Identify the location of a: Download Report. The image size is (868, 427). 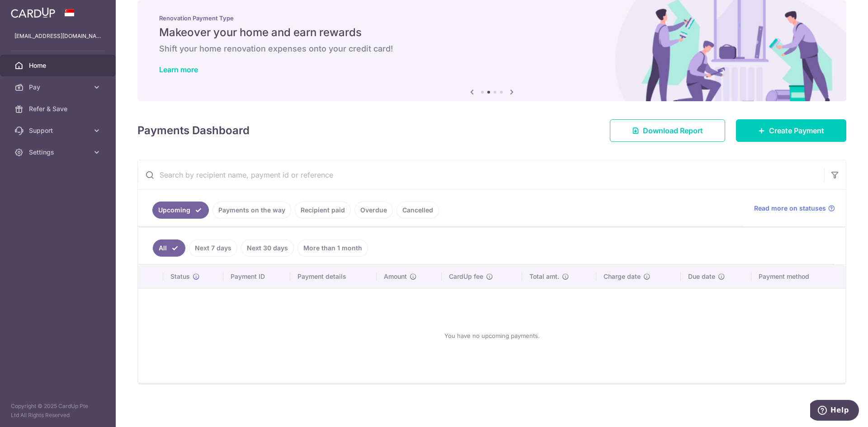
(667, 131).